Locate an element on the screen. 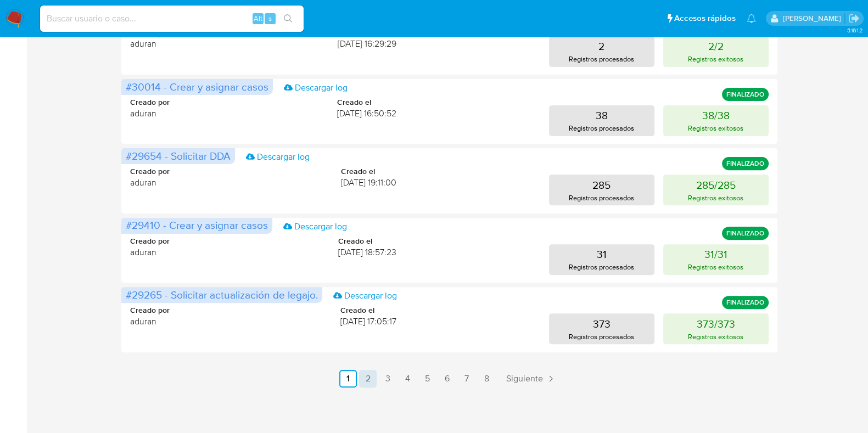  input: Buscar usuario o caso... is located at coordinates (172, 18).